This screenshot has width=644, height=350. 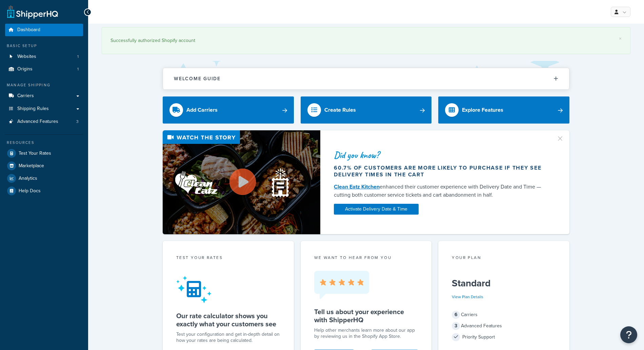 What do you see at coordinates (44, 109) in the screenshot?
I see `a: Shipping Rules` at bounding box center [44, 109].